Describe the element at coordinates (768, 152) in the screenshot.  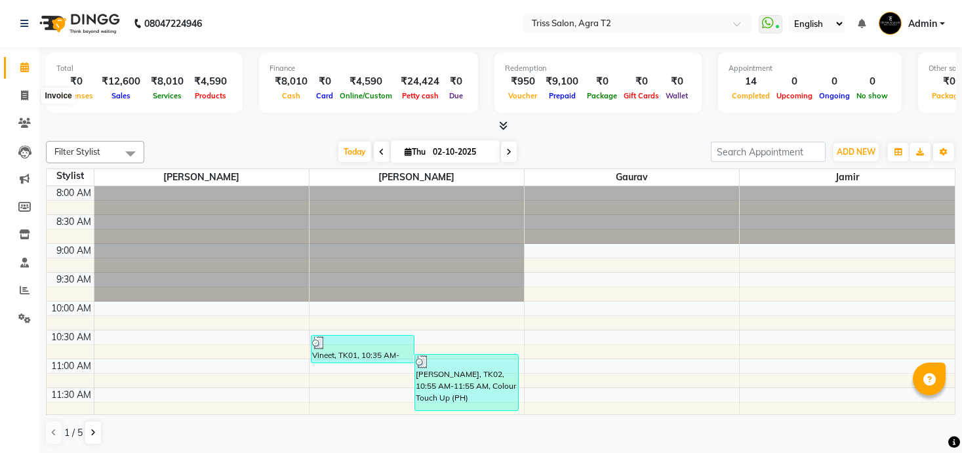
I see `input: Search Appointment` at that location.